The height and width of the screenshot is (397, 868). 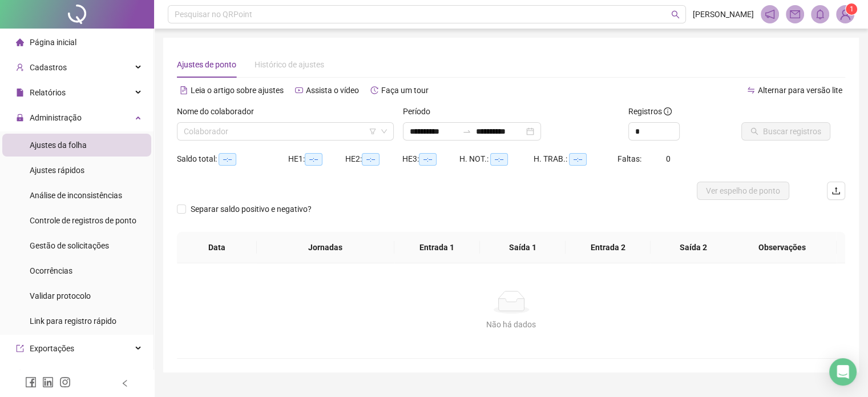 What do you see at coordinates (48, 382) in the screenshot?
I see `span: linkedin` at bounding box center [48, 382].